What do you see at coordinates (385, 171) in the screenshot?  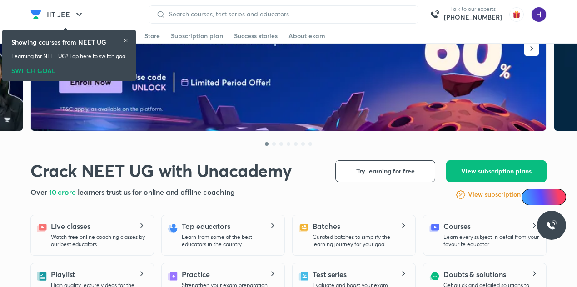 I see `span: Try learning for free` at bounding box center [385, 171].